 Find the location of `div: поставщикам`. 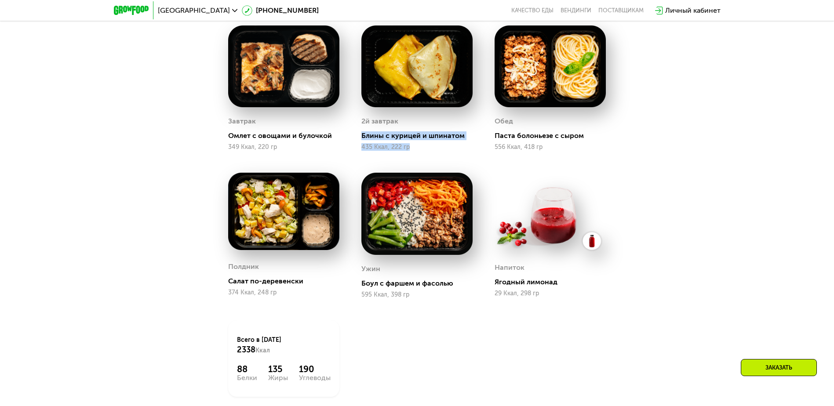

div: поставщикам is located at coordinates (621, 11).